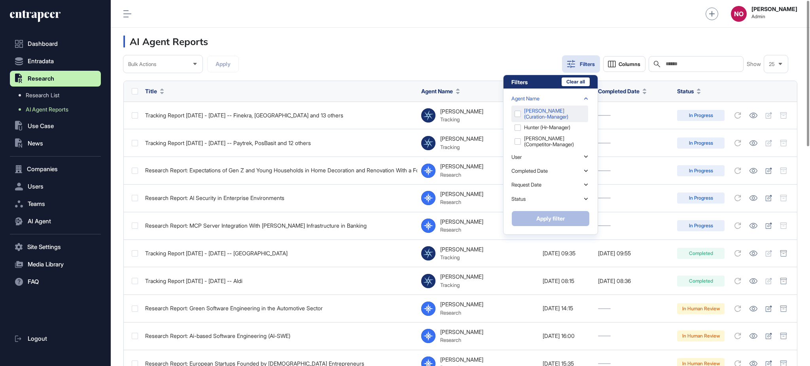  I want to click on div: Agent Name, so click(525, 98).